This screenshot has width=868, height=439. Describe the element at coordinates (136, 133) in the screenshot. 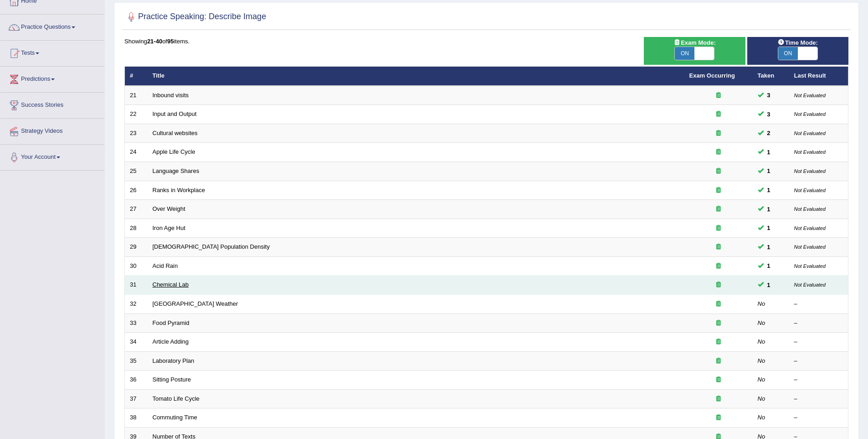

I see `td: 23` at that location.